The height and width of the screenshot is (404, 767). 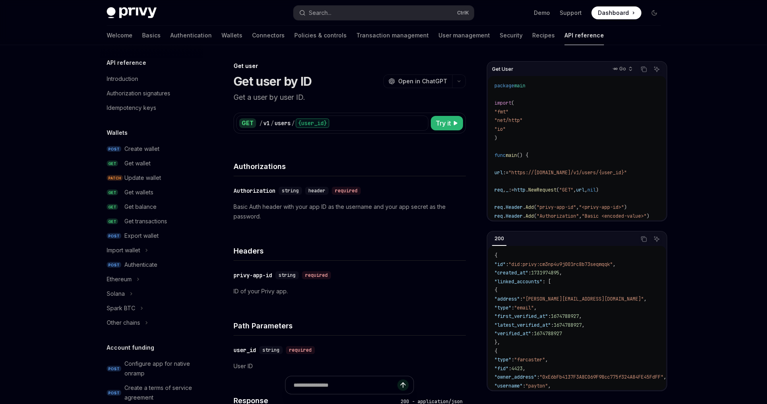 What do you see at coordinates (548, 334) in the screenshot?
I see `span: 1674788927` at bounding box center [548, 334].